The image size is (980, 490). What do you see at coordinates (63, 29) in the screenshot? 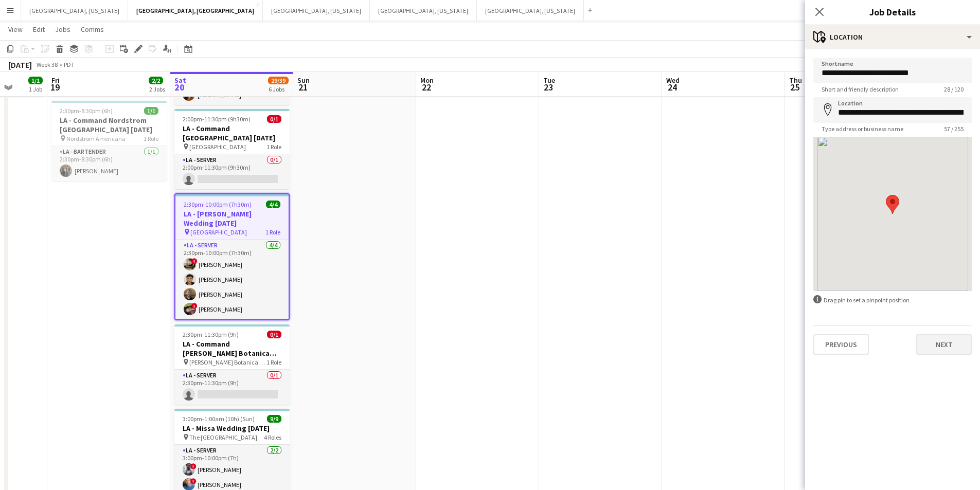
I see `a: Jobs` at bounding box center [63, 29].